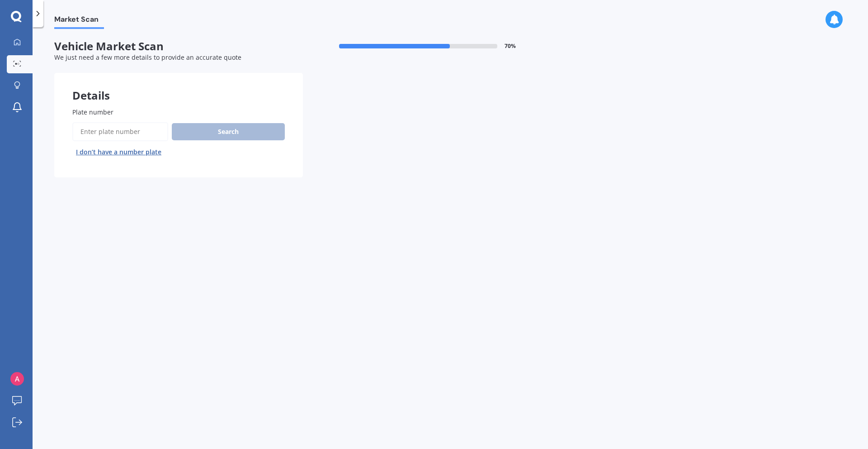  What do you see at coordinates (179, 46) in the screenshot?
I see `span: Vehicle Market Scan` at bounding box center [179, 46].